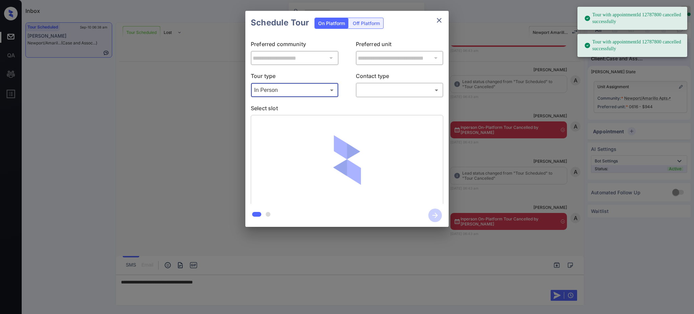 The image size is (694, 314). I want to click on p: Tour type, so click(295, 77).